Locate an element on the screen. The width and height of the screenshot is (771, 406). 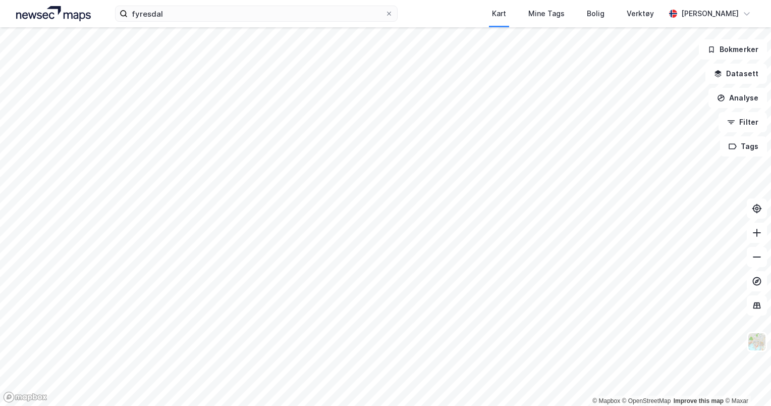
div: Bolig is located at coordinates (596, 14).